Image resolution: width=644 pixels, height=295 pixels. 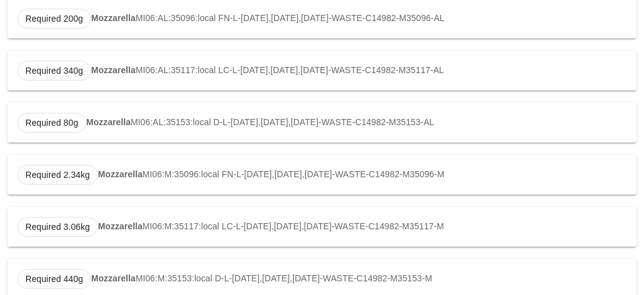 I want to click on span: Required 2.34kg, so click(x=58, y=174).